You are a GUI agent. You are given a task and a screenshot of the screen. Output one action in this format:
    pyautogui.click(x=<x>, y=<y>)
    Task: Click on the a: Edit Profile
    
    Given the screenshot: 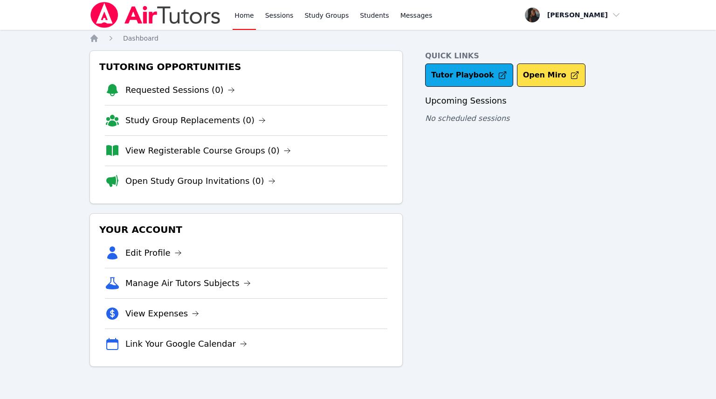 What is the action you would take?
    pyautogui.click(x=153, y=253)
    